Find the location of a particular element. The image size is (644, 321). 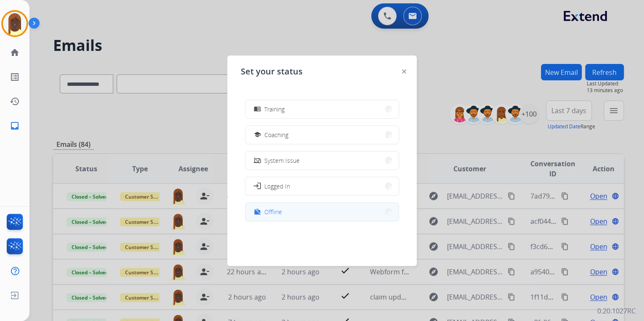

span: Logged In is located at coordinates (277, 186).